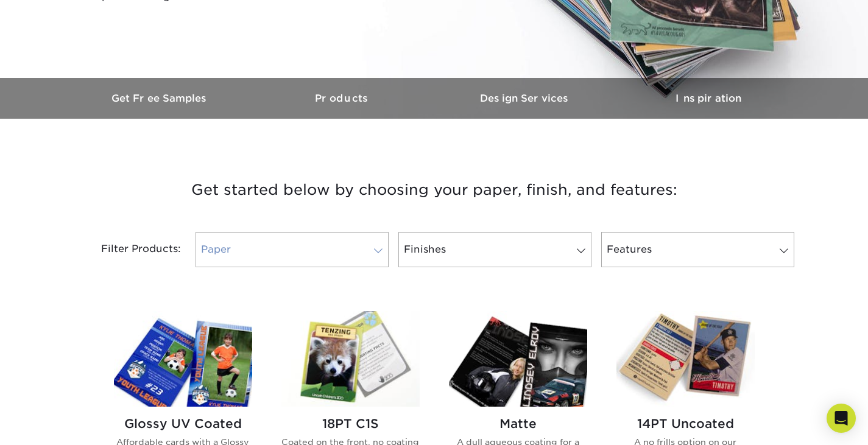 The image size is (868, 445). I want to click on h3: Design Services, so click(526, 98).